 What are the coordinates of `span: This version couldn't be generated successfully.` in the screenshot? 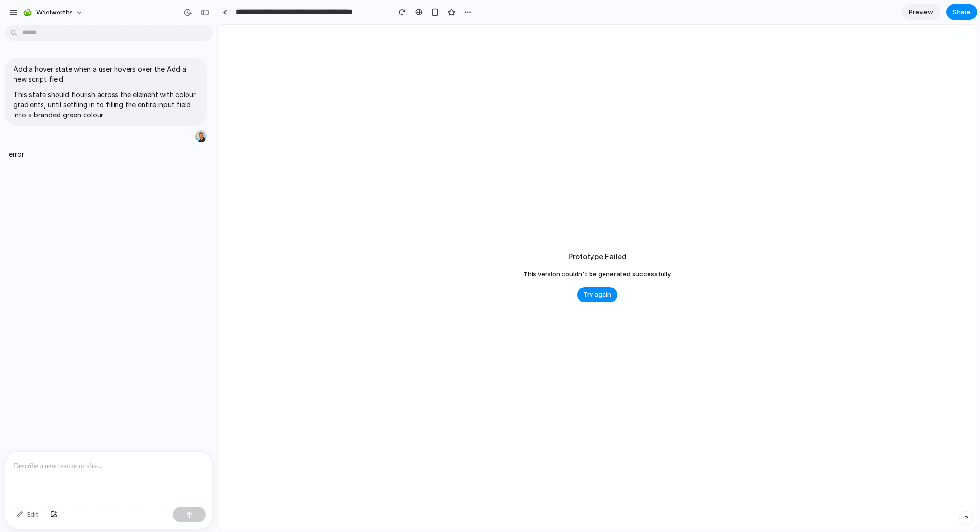 It's located at (597, 275).